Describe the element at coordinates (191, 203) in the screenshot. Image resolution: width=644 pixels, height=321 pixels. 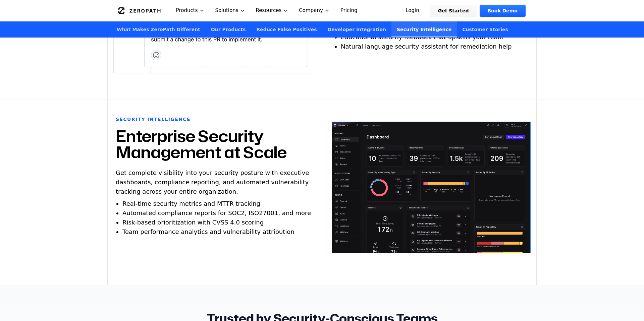
I see `span: Real-time security metrics and MTTR tracking` at that location.